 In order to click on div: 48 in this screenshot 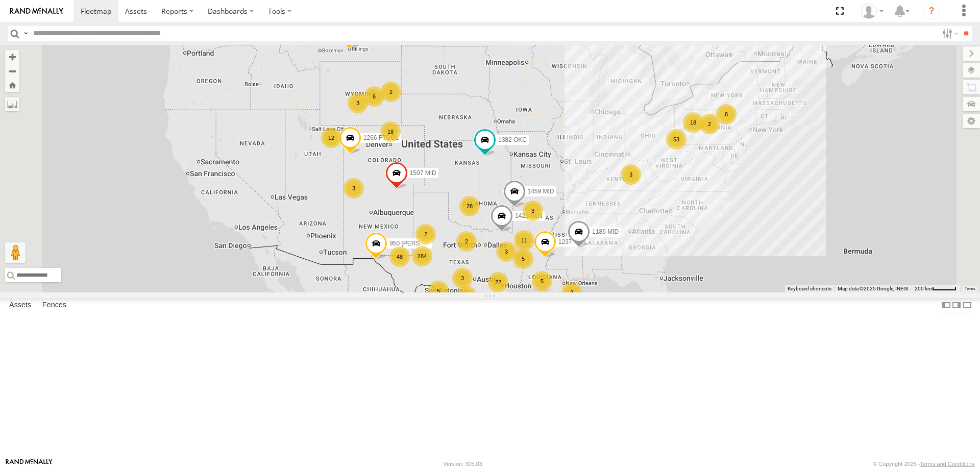, I will do `click(400, 257)`.